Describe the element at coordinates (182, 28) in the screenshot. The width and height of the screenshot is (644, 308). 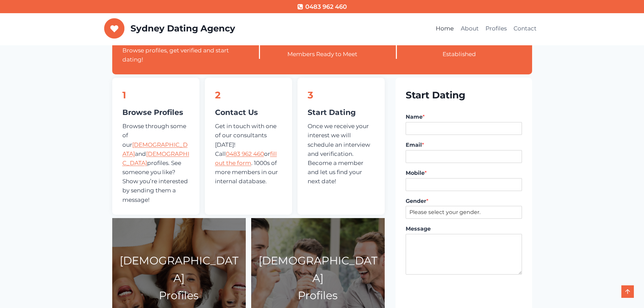
I see `p: Sydney Dating Agency` at that location.